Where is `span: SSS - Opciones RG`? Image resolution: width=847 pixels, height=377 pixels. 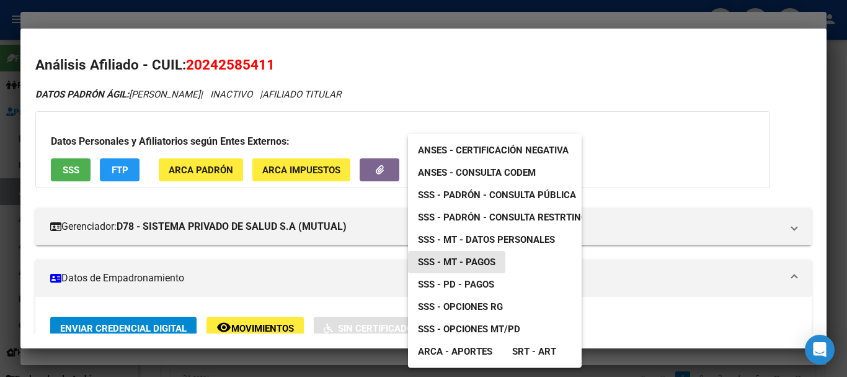 span: SSS - Opciones RG is located at coordinates (460, 306).